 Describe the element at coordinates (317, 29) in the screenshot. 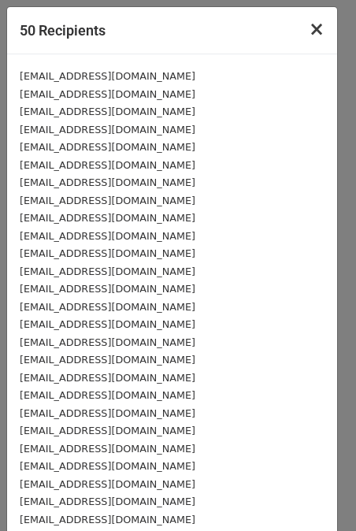

I see `button: Close` at that location.